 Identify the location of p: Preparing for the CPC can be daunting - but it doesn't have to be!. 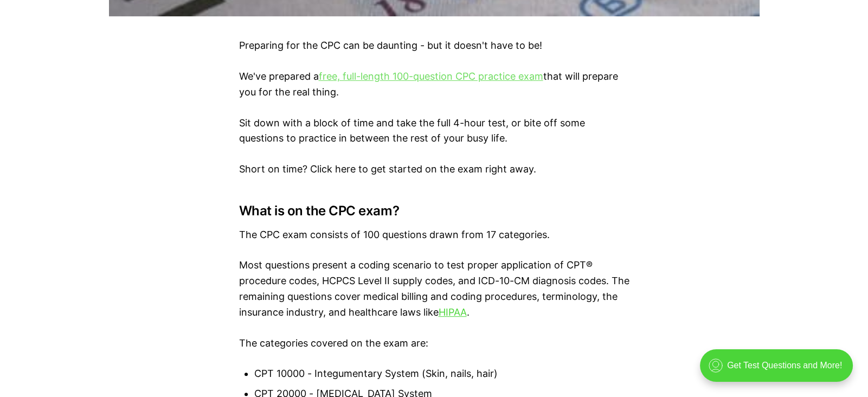
(434, 46).